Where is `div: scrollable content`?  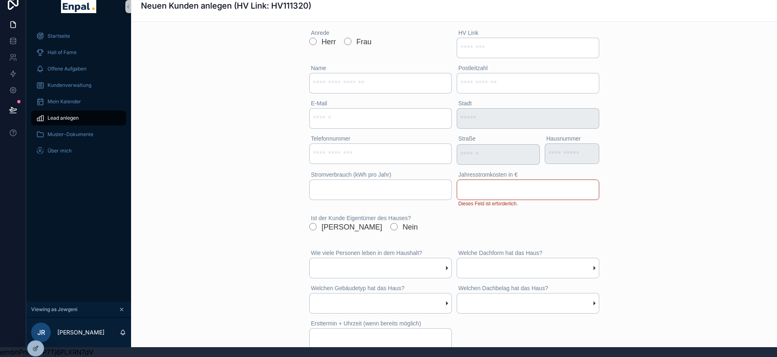
div: scrollable content is located at coordinates (79, 96).